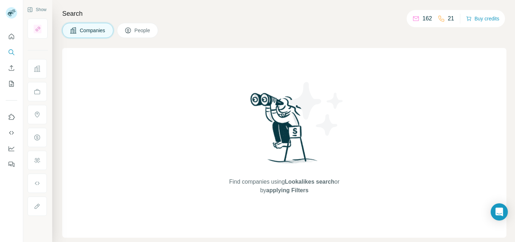  What do you see at coordinates (427, 19) in the screenshot?
I see `p: 162` at bounding box center [427, 19].